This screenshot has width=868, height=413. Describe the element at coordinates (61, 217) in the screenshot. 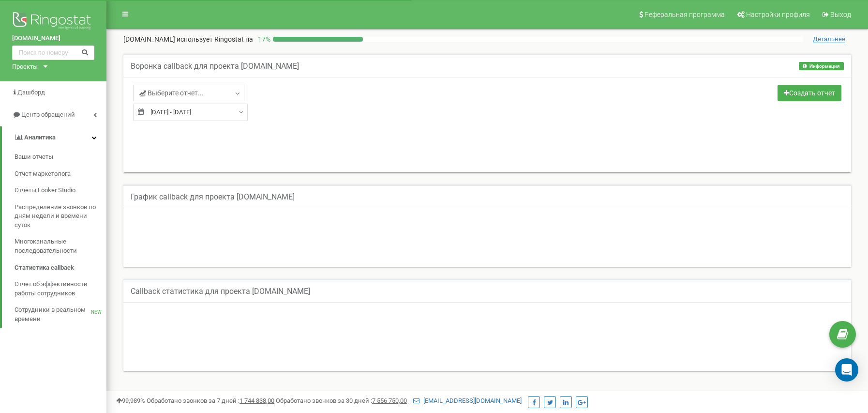

I see `a: Распределение звонков по дням недели и времени суток` at that location.